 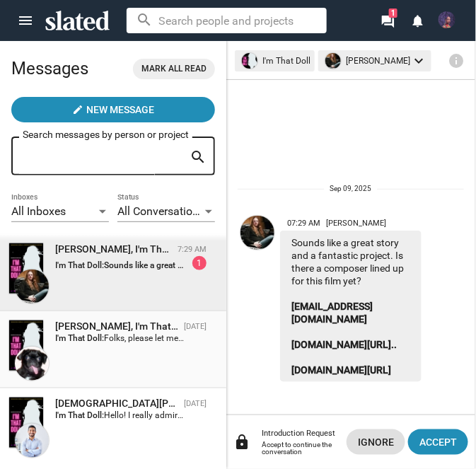 What do you see at coordinates (117, 326) in the screenshot?
I see `div: Sharon Bruneau, I'm That Doll` at bounding box center [117, 326].